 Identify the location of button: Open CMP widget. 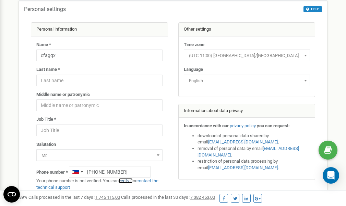
(12, 194).